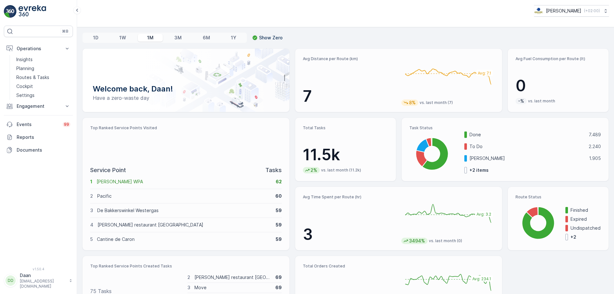 Image resolution: width=614 pixels, height=294 pixels. What do you see at coordinates (206, 38) in the screenshot?
I see `p: 6M` at bounding box center [206, 38].